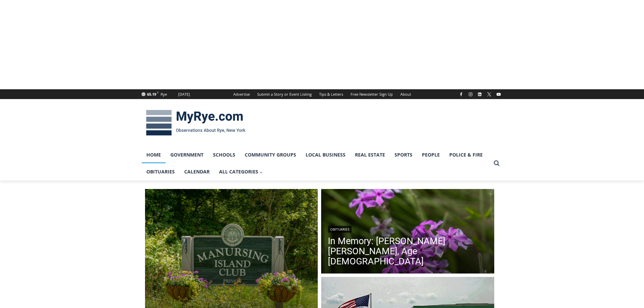  What do you see at coordinates (196, 123) in the screenshot?
I see `img: MyRye.com` at bounding box center [196, 123].